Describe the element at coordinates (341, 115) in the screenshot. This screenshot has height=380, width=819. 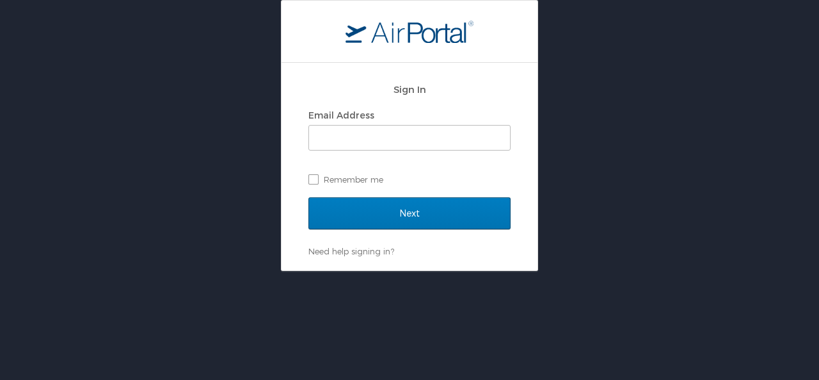
I see `label: Email Address` at that location.